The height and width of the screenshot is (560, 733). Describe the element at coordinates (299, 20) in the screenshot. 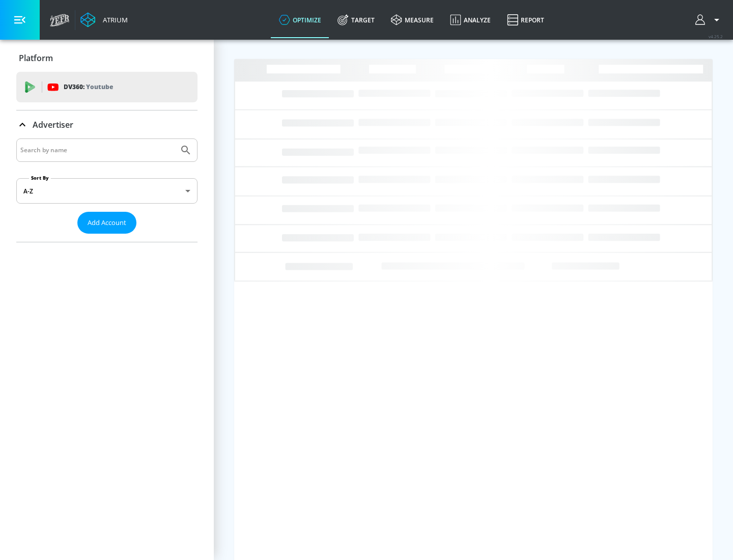

I see `a: optimize` at that location.